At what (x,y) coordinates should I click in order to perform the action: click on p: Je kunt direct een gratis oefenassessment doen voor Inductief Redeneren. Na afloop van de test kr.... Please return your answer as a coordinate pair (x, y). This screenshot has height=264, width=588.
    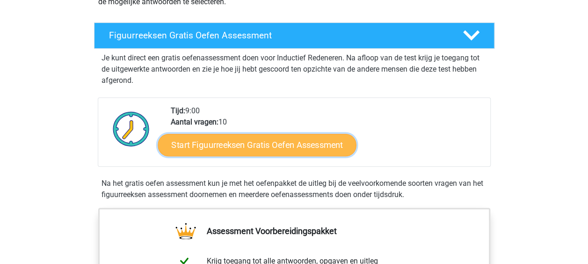
    Looking at the image, I should click on (294, 69).